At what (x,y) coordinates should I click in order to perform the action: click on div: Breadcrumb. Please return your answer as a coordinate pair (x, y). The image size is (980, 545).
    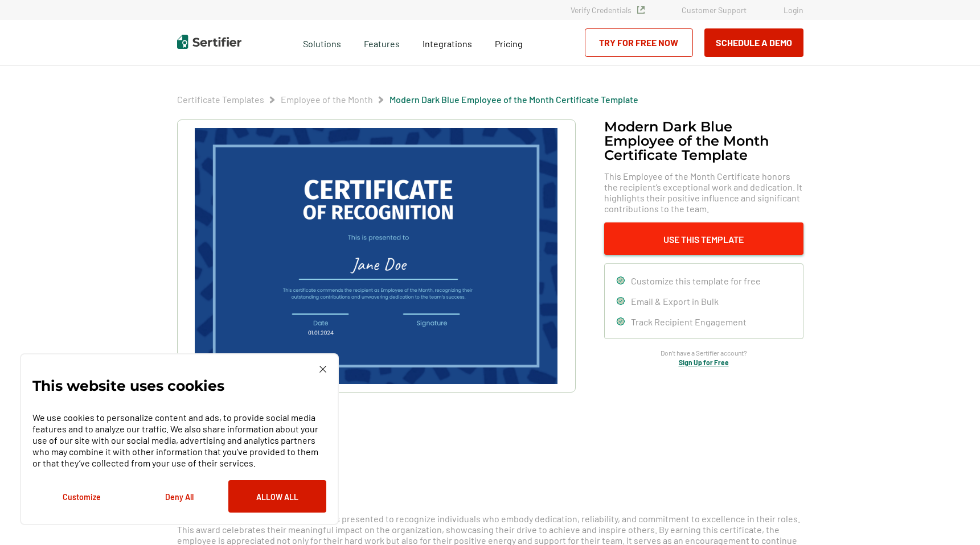
    Looking at the image, I should click on (408, 99).